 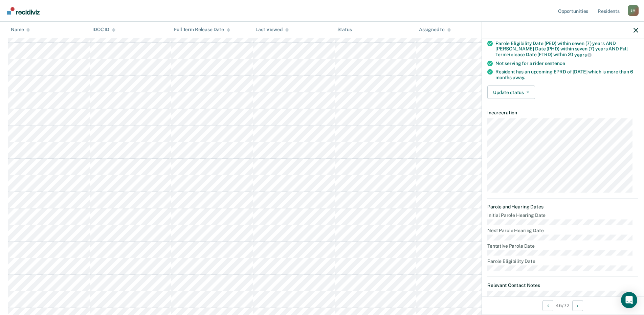 I want to click on div: J M, so click(x=633, y=11).